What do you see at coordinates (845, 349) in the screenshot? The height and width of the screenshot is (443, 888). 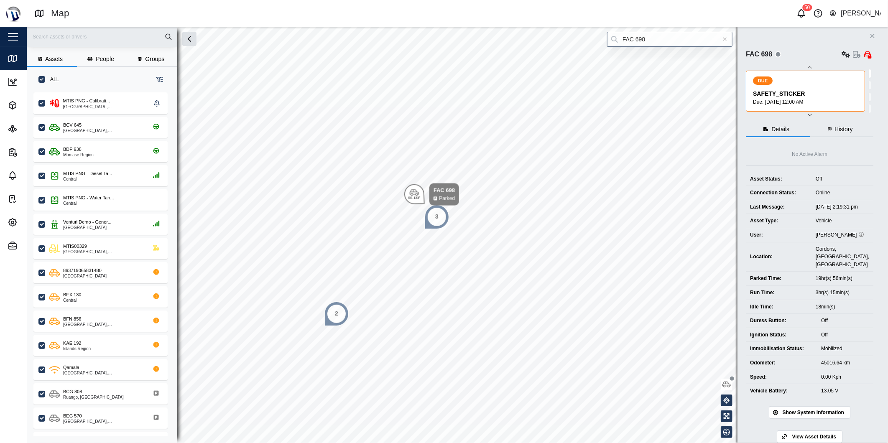 I see `div: Mobilized` at bounding box center [845, 349].